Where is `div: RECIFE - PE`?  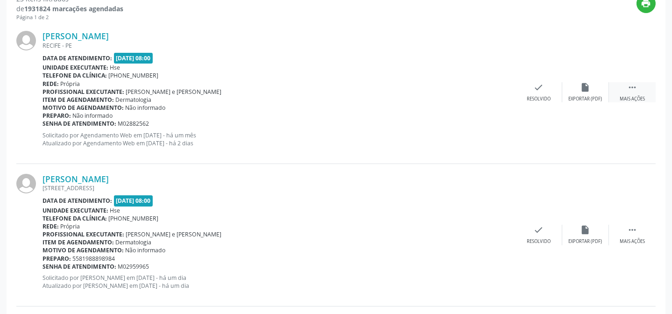
div: RECIFE - PE is located at coordinates (279, 45).